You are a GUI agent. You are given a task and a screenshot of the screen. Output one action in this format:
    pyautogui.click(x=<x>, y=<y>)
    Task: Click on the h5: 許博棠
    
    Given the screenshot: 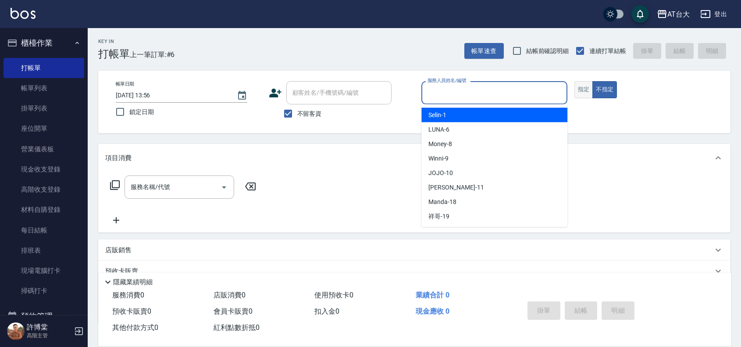 What is the action you would take?
    pyautogui.click(x=49, y=327)
    